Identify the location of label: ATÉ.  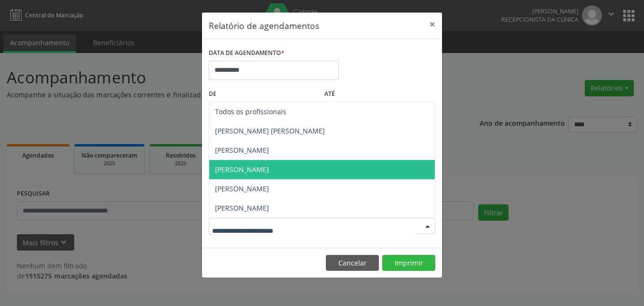
(380, 94).